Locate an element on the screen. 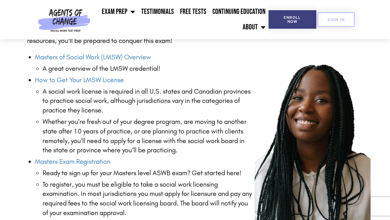 The image size is (390, 220). p: A social work license is required in all U.S. states and Canadian provinces to practice social wo... is located at coordinates (149, 101).